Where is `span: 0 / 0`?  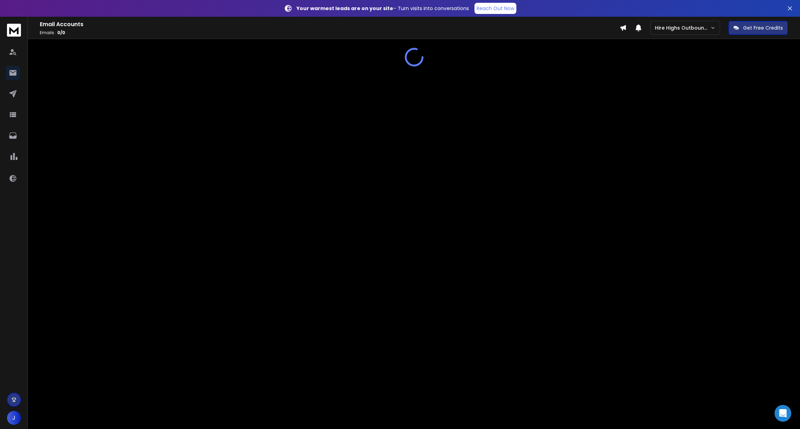
span: 0 / 0 is located at coordinates (61, 32).